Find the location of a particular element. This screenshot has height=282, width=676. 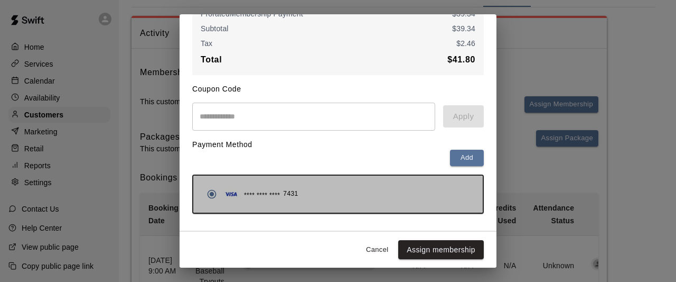

p: $ 39.34 is located at coordinates (464, 29).